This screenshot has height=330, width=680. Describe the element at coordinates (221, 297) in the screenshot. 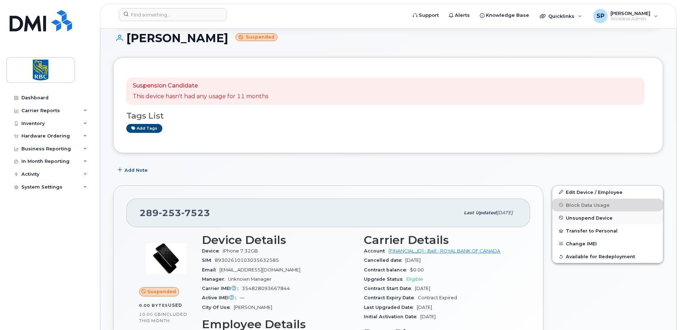

I see `span: Active IMEI` at that location.